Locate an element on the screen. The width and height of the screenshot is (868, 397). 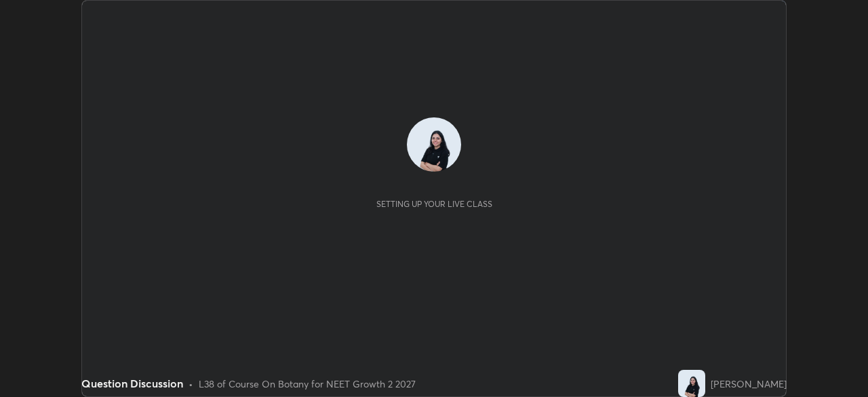
div: Setting up your live class is located at coordinates (434, 204).